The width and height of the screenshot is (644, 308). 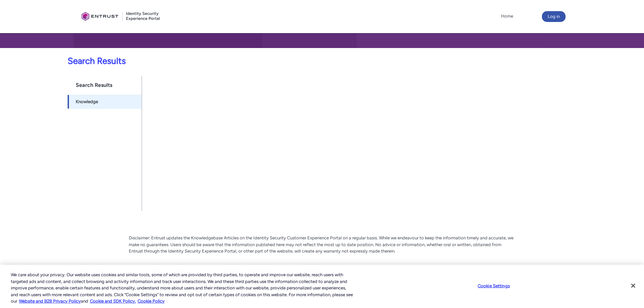 What do you see at coordinates (553, 16) in the screenshot?
I see `button: Log in` at bounding box center [553, 16].